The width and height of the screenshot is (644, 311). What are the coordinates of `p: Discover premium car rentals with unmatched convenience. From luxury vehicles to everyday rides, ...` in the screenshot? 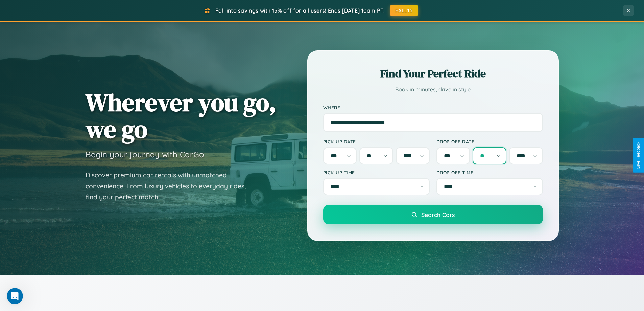 It's located at (170, 186).